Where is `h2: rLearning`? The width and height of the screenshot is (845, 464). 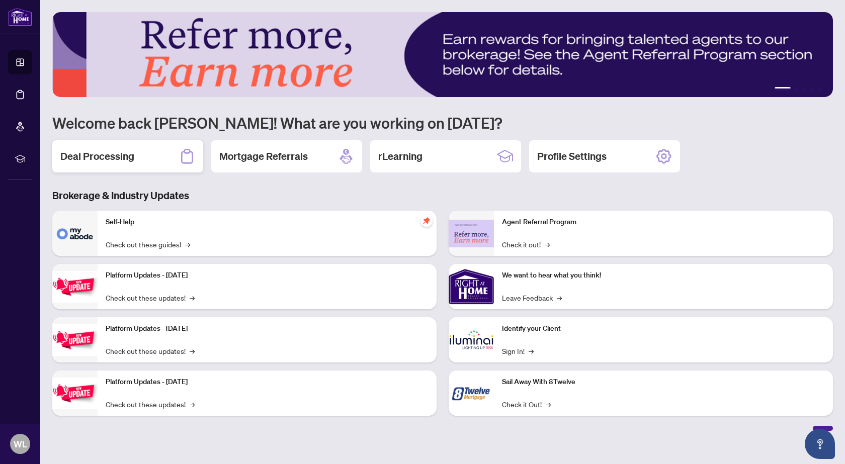
h2: rLearning is located at coordinates (400, 156).